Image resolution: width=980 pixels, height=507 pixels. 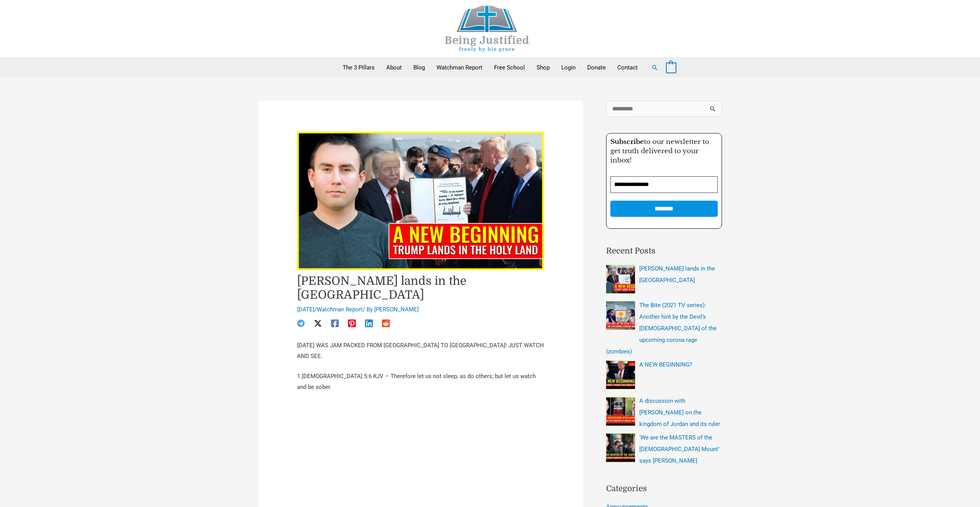 I want to click on span: to our newsletter to get truth delivered to your inbox!, so click(x=660, y=151).